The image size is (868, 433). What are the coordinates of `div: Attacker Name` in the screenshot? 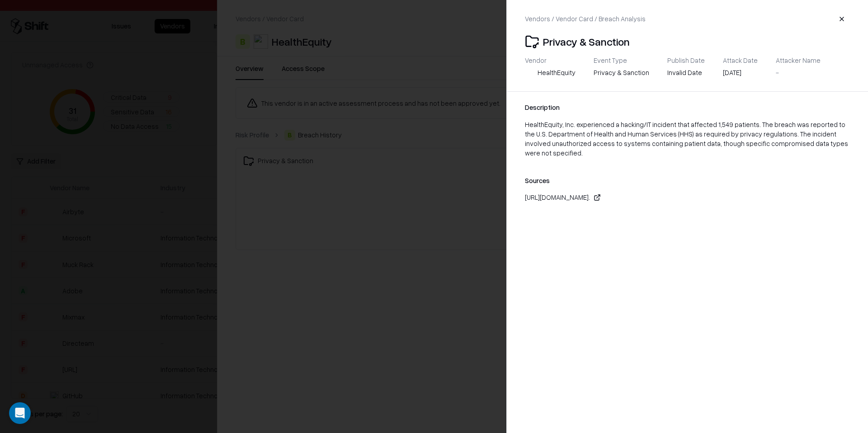 It's located at (798, 60).